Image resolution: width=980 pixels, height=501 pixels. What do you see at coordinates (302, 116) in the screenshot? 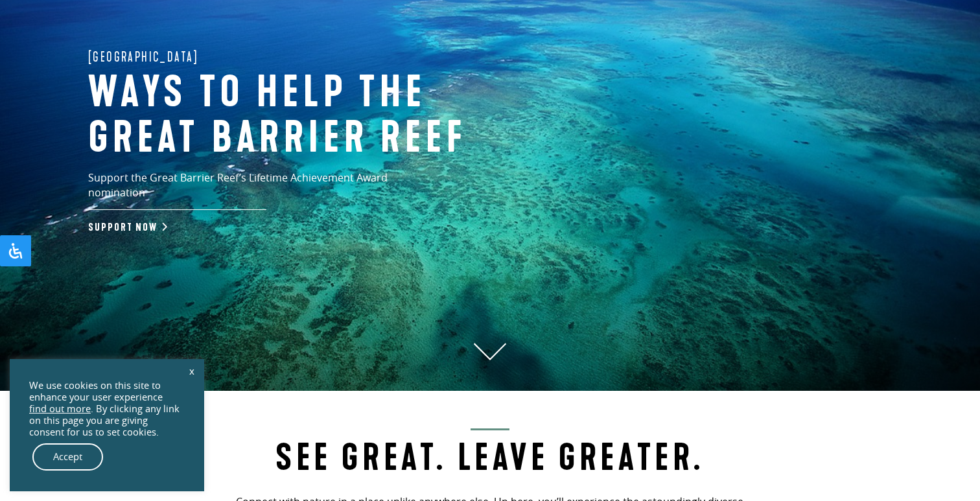
I see `h1: Ways to help the great barrier reef` at bounding box center [302, 116].